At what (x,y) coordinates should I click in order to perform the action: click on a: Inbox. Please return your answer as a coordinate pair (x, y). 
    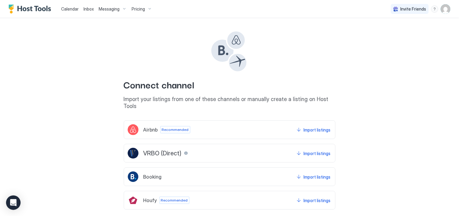
    Looking at the image, I should click on (89, 9).